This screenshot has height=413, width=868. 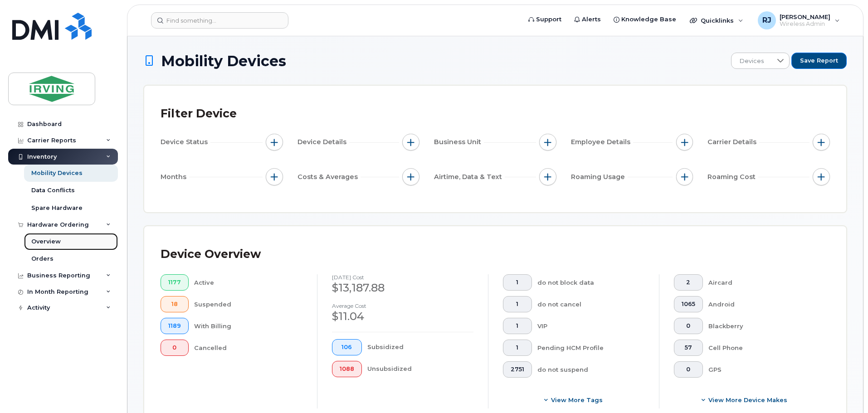 I want to click on div: Cancelled, so click(x=249, y=347).